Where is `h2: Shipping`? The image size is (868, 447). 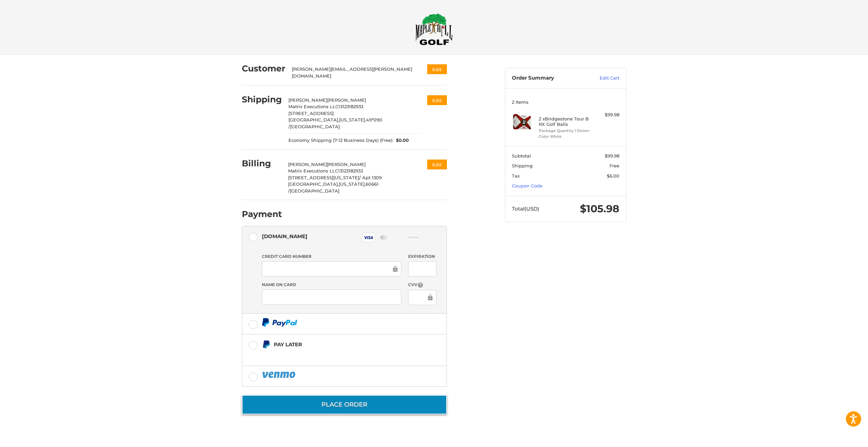 h2: Shipping is located at coordinates (262, 99).